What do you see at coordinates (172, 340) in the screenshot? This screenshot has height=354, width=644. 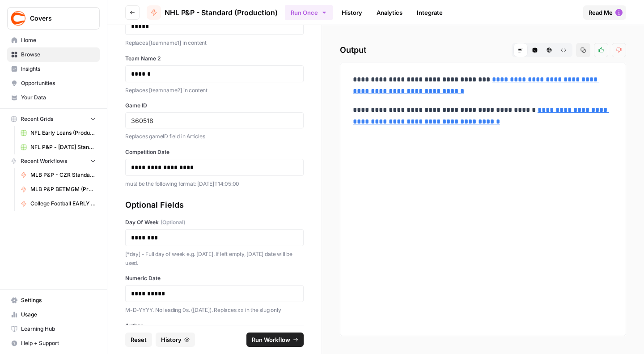 I see `span: History` at bounding box center [172, 340].